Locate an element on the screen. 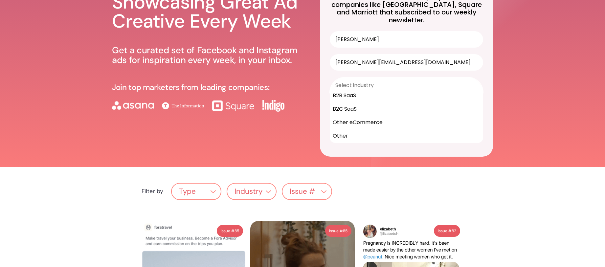 The width and height of the screenshot is (605, 267). input: Your work email is located at coordinates (406, 62).